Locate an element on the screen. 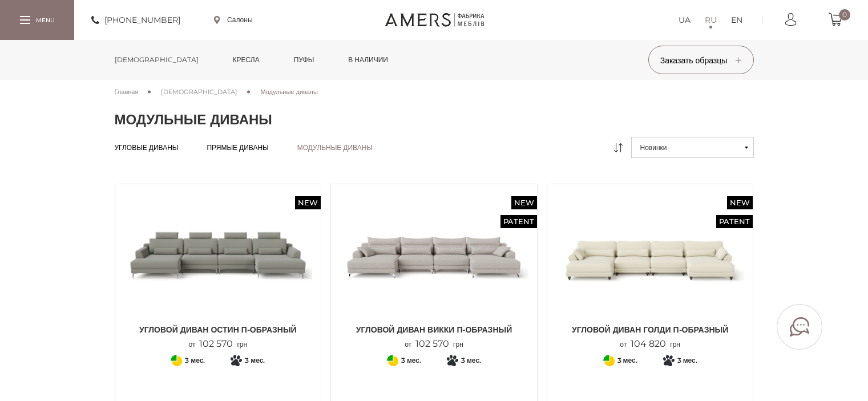  span: Главная is located at coordinates (126, 92).